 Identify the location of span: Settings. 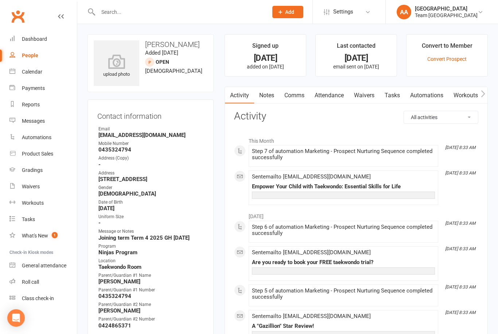
(343, 12).